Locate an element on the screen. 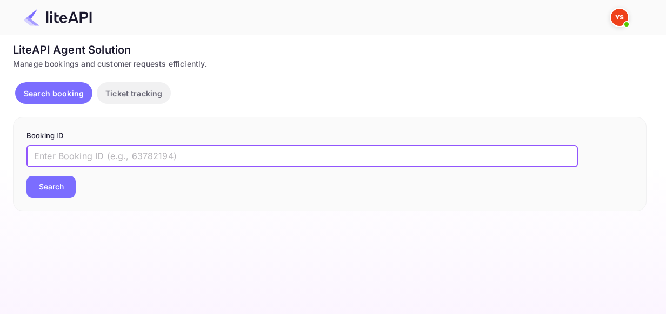 The width and height of the screenshot is (666, 314). p: Search booking is located at coordinates (54, 93).